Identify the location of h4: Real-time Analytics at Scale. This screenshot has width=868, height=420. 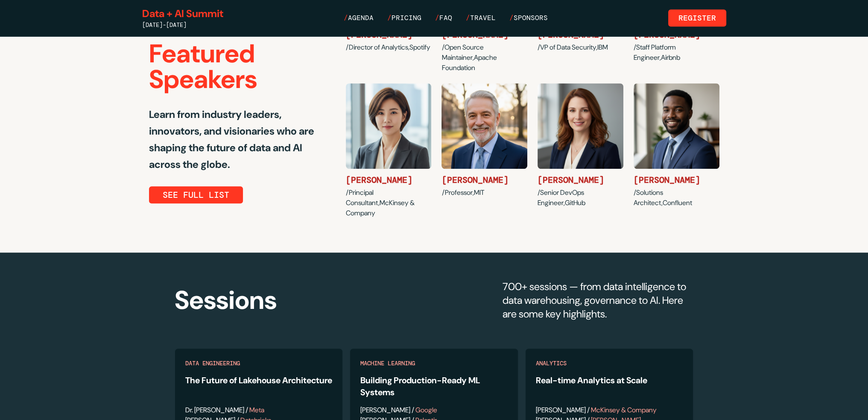
(609, 386).